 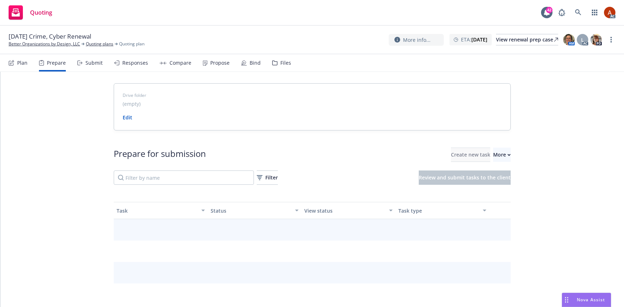 I want to click on div: Files, so click(x=286, y=63).